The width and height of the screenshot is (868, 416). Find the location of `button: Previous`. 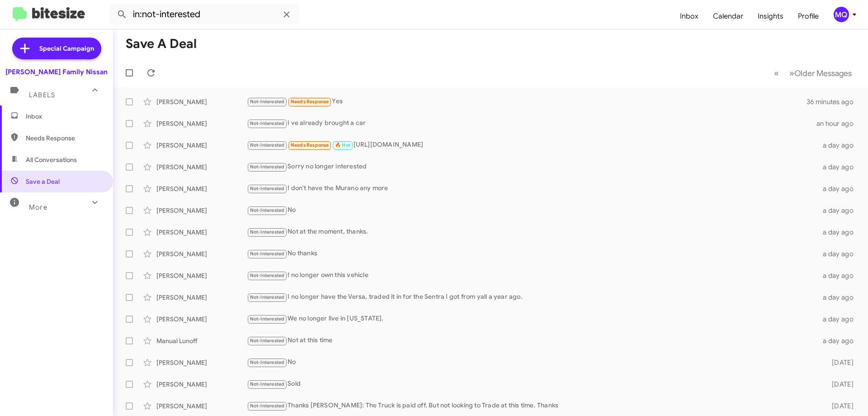

button: Previous is located at coordinates (776, 73).